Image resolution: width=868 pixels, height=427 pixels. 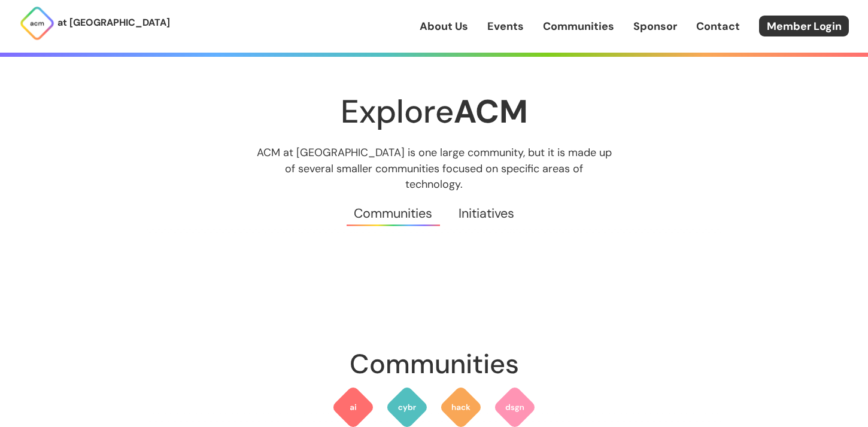 I want to click on strong: ACM, so click(x=490, y=111).